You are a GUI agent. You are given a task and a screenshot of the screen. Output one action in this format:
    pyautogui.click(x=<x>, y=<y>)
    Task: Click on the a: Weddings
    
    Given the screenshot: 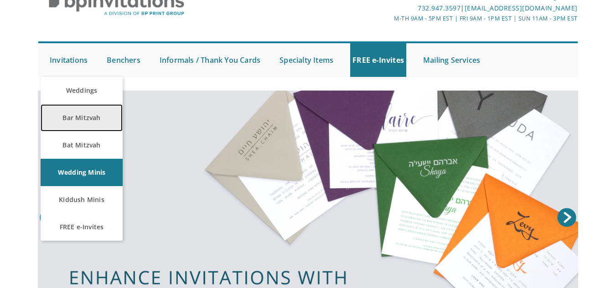 What is the action you would take?
    pyautogui.click(x=82, y=91)
    